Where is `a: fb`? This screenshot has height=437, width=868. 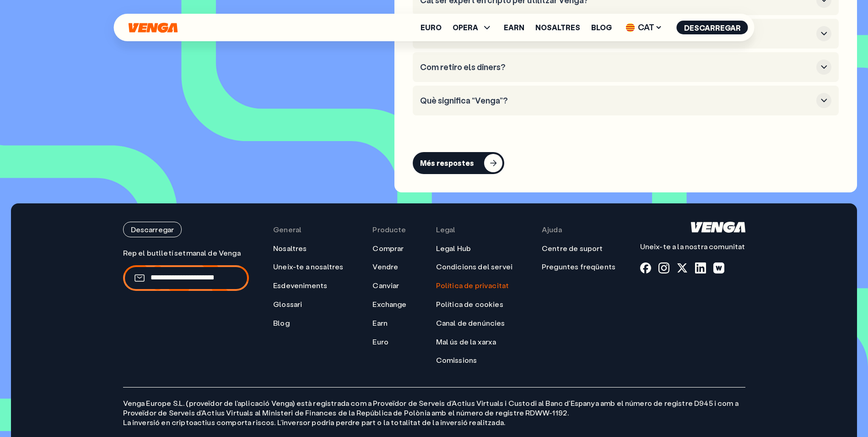 a: fb is located at coordinates (646, 268).